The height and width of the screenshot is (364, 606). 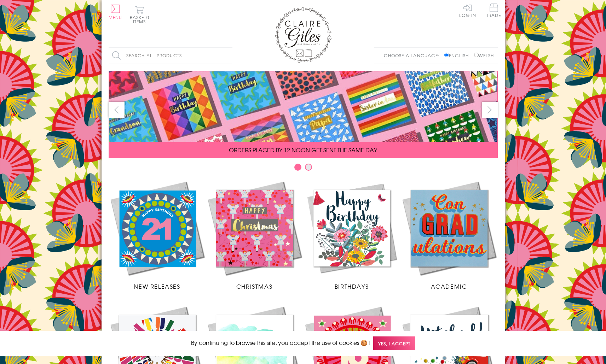 I want to click on span: Christmas, so click(x=254, y=287).